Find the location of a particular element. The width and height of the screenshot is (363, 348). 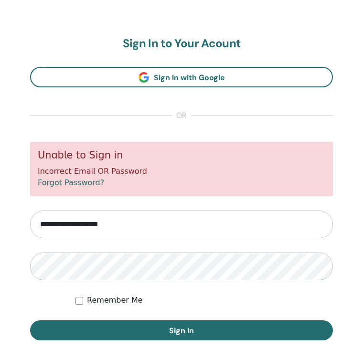

label: Remember Me is located at coordinates (114, 300).